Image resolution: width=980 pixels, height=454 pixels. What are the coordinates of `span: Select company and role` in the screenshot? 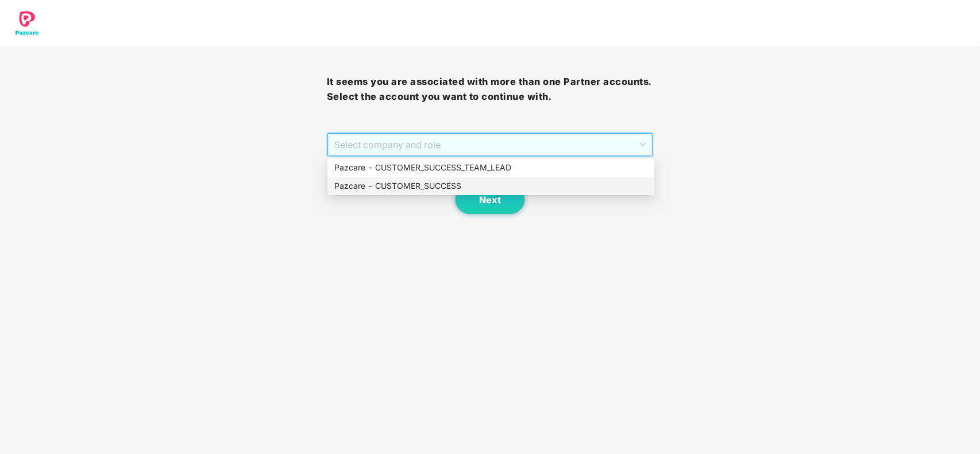 It's located at (490, 144).